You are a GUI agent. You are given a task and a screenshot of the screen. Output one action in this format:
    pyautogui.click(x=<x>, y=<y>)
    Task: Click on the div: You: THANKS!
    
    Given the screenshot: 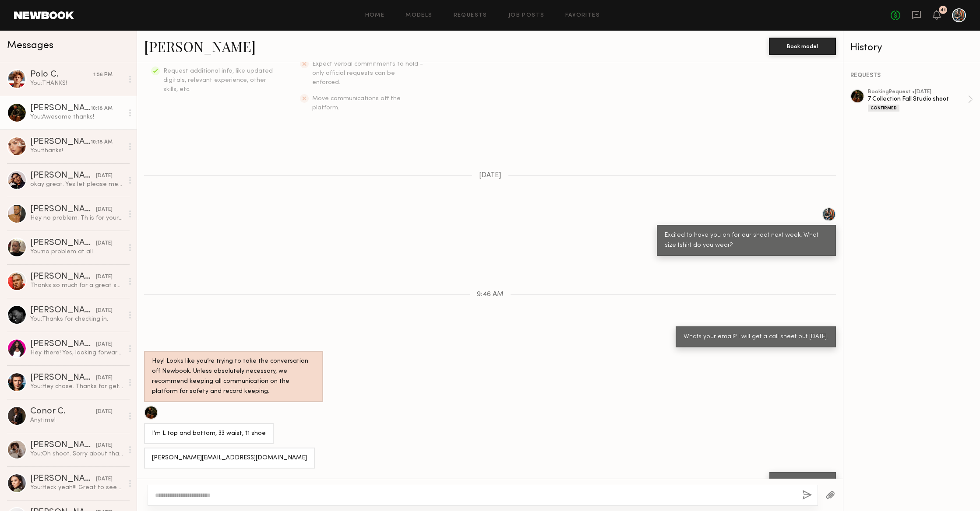 What is the action you would take?
    pyautogui.click(x=76, y=83)
    